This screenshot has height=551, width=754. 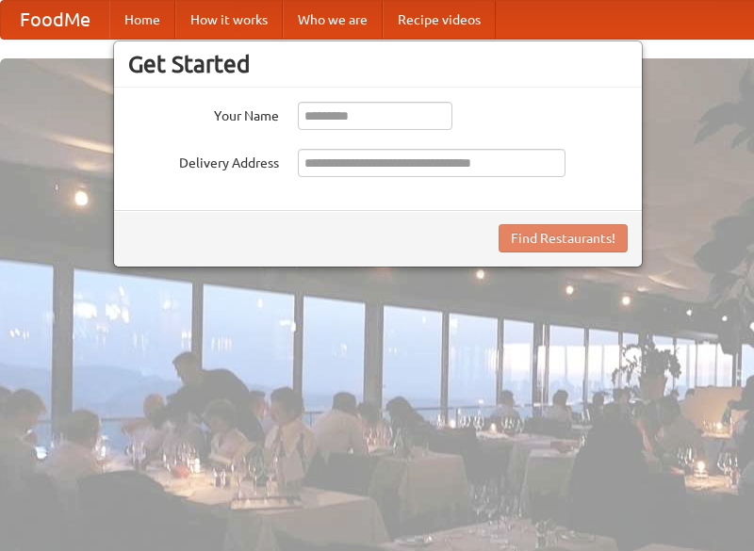 I want to click on button: Find Restaurants!, so click(x=563, y=238).